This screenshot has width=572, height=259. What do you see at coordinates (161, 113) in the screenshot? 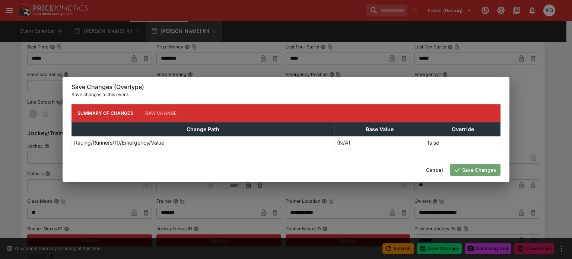
I see `button: Raw Change` at bounding box center [161, 113].